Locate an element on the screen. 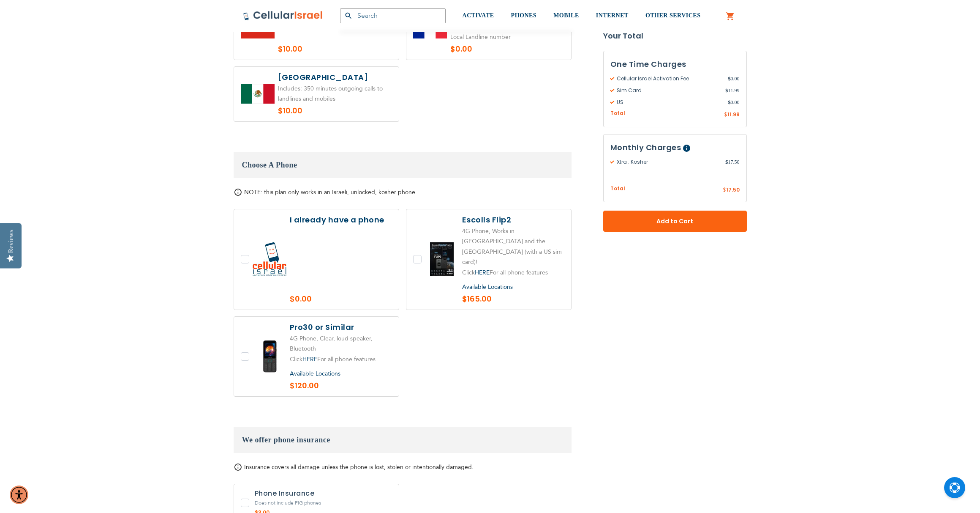 This screenshot has width=980, height=513. h3: One Time Charges is located at coordinates (675, 64).